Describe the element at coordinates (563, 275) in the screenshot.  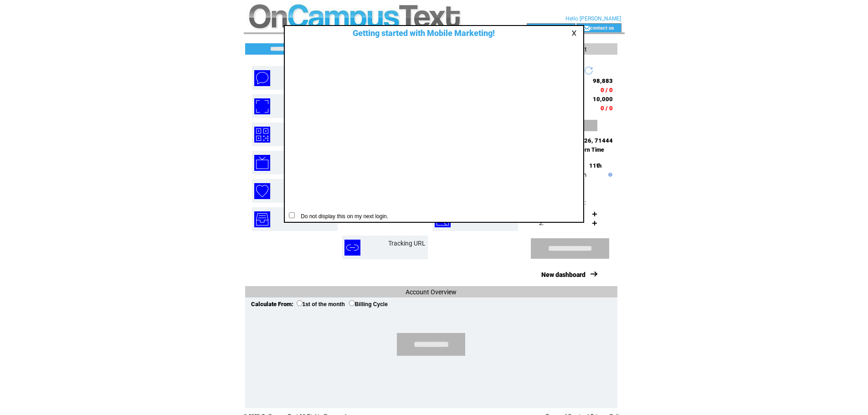
I see `a: New dashboard` at that location.